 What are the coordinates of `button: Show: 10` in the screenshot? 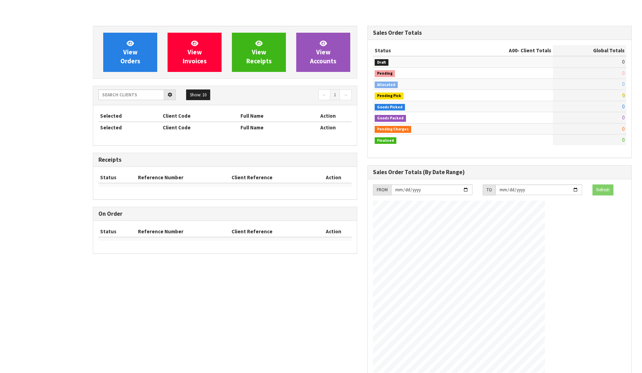 It's located at (198, 95).